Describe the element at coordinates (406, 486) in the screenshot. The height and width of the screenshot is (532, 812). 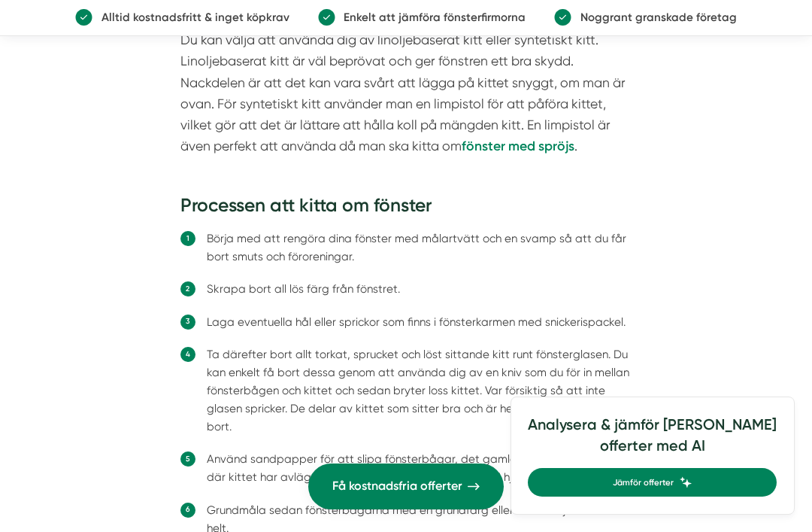
I see `a: Få kostnadsfria offerter` at that location.